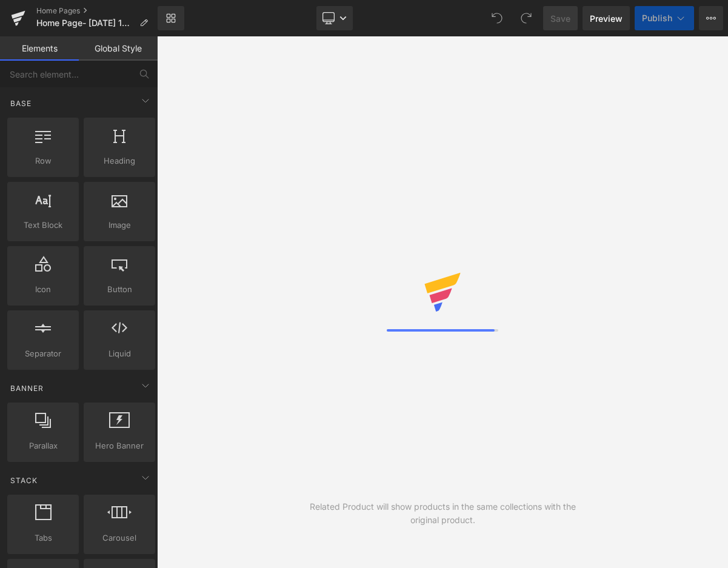 This screenshot has width=728, height=568. Describe the element at coordinates (560, 18) in the screenshot. I see `span: Save` at that location.